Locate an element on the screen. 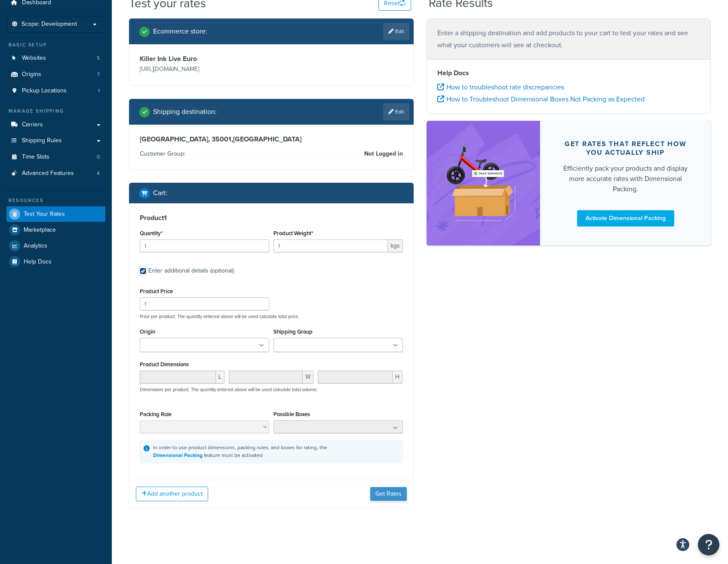 The width and height of the screenshot is (728, 564). a: Analytics is located at coordinates (56, 246).